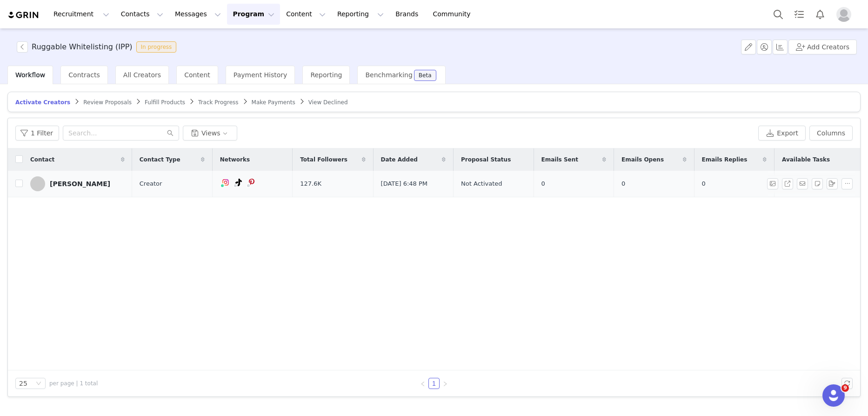  Describe the element at coordinates (434, 384) in the screenshot. I see `a: 1` at that location.